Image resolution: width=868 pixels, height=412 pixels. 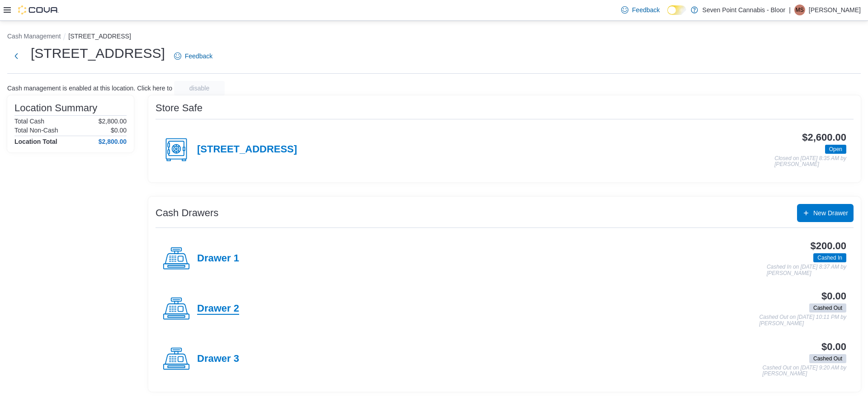 What do you see at coordinates (434, 37) in the screenshot?
I see `nav: An example of EuiBreadcrumbs` at bounding box center [434, 37].